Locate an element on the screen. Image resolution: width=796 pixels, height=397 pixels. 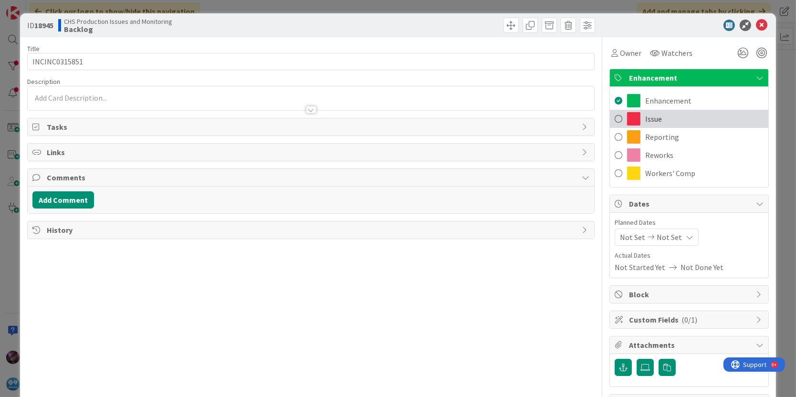
span: Workers' Comp is located at coordinates (670, 173).